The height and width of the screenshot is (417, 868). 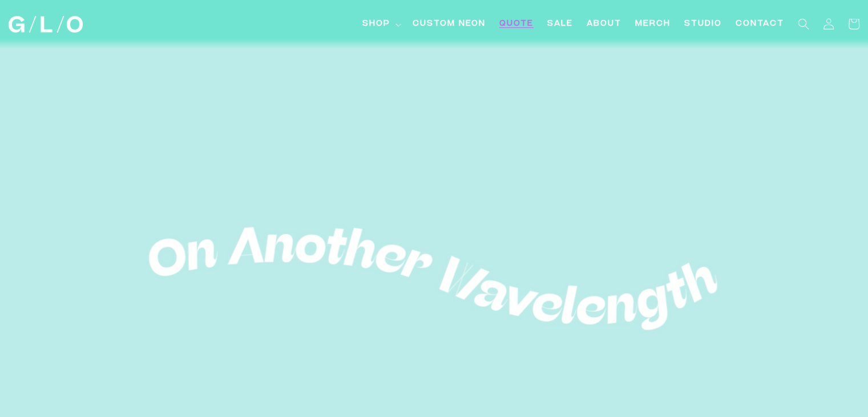 What do you see at coordinates (449, 24) in the screenshot?
I see `a: Custom Neon` at bounding box center [449, 24].